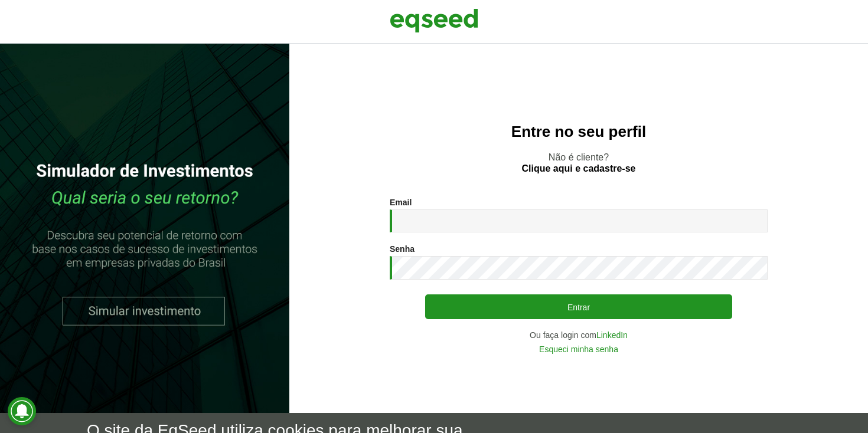 This screenshot has width=868, height=433. Describe the element at coordinates (578, 349) in the screenshot. I see `a: Esqueci minha senha` at that location.